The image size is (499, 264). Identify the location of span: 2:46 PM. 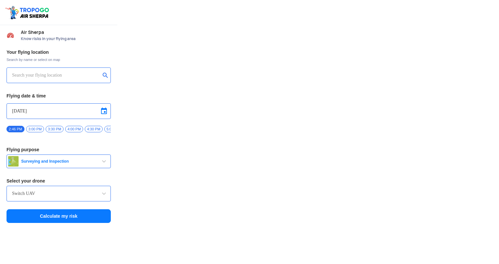
(15, 129).